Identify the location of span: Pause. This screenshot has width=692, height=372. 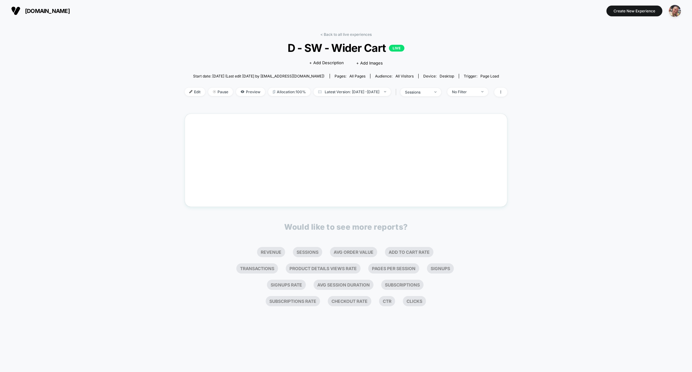
(221, 92).